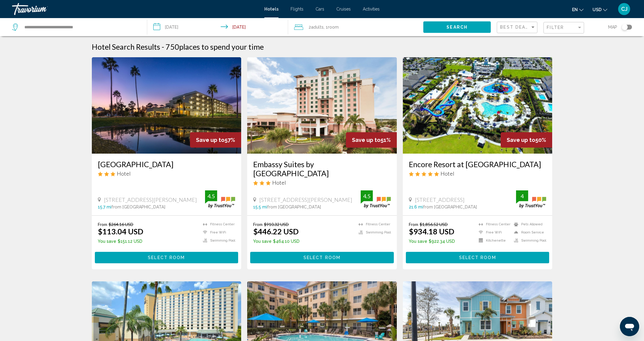 This screenshot has width=644, height=341. What do you see at coordinates (320, 9) in the screenshot?
I see `span: Cars` at bounding box center [320, 9].